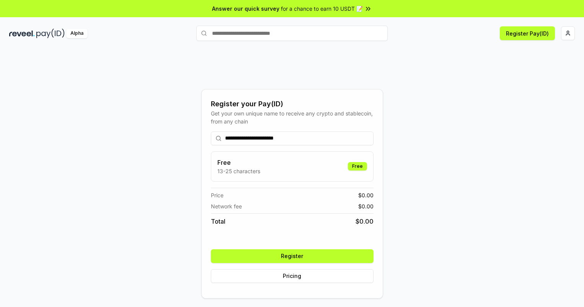 This screenshot has width=584, height=307. Describe the element at coordinates (226, 206) in the screenshot. I see `span: Network fee` at that location.